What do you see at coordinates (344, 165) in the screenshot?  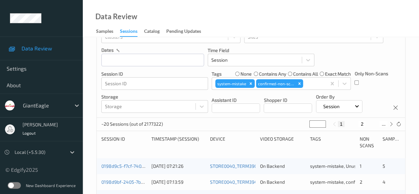 I see `span: system-mistake, Unusual activity` at bounding box center [344, 165].